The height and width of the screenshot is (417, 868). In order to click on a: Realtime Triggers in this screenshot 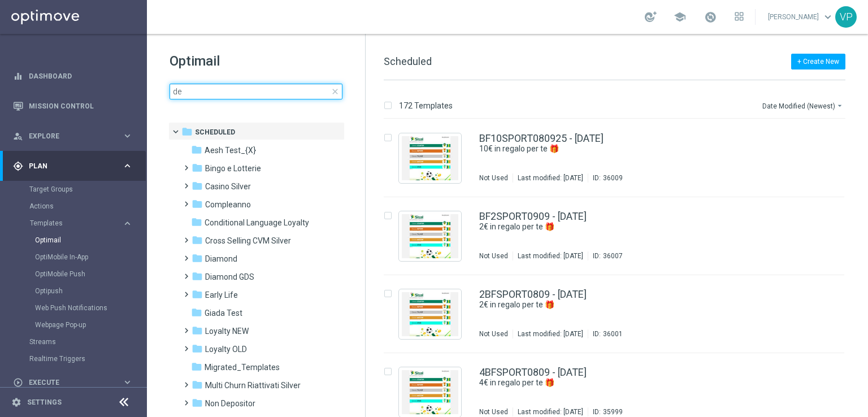, I will do `click(73, 359)`.